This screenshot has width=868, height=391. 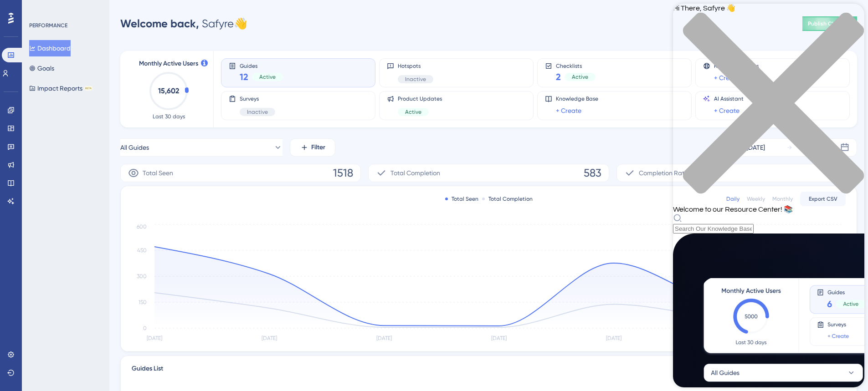 What do you see at coordinates (313, 147) in the screenshot?
I see `button: Filter` at bounding box center [313, 147].